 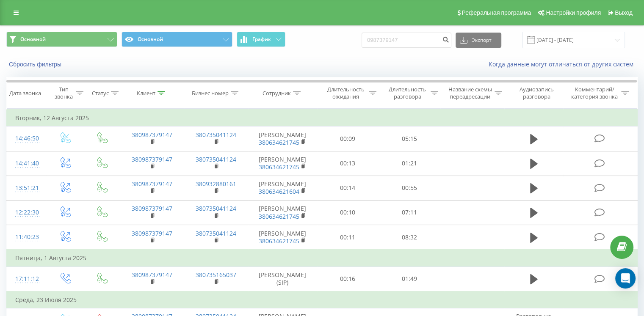 What do you see at coordinates (478, 40) in the screenshot?
I see `button: Экспорт` at bounding box center [478, 40].